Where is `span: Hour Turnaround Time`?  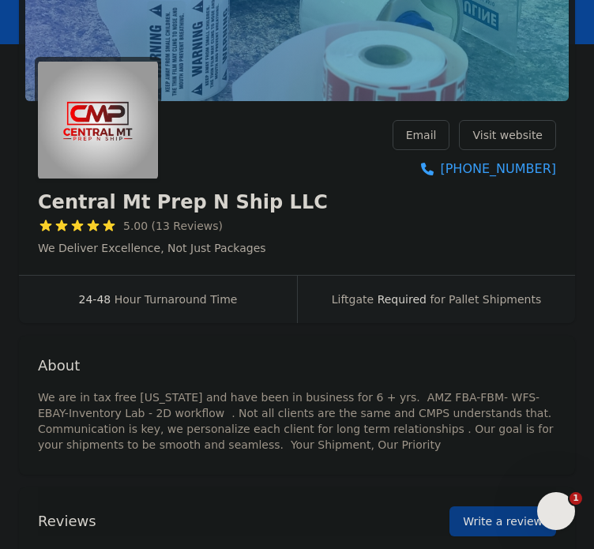
span: Hour Turnaround Time is located at coordinates (176, 299).